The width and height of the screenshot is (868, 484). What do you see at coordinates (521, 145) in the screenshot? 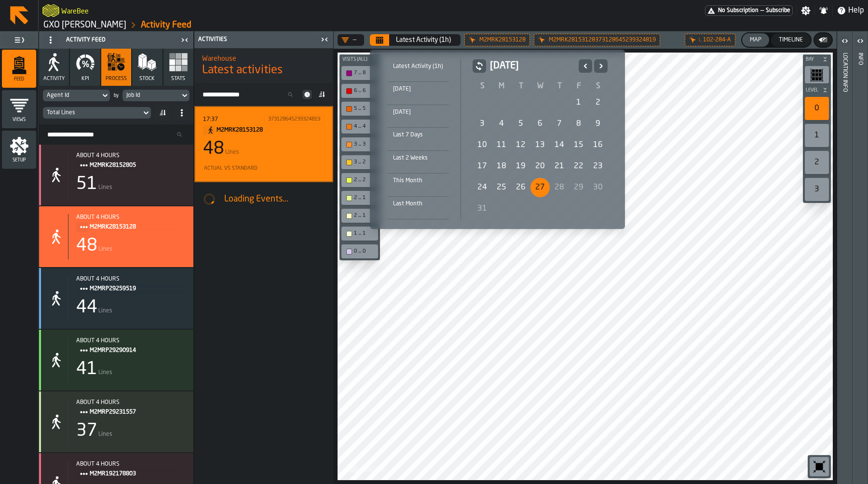
I see `div: 12` at bounding box center [521, 145].